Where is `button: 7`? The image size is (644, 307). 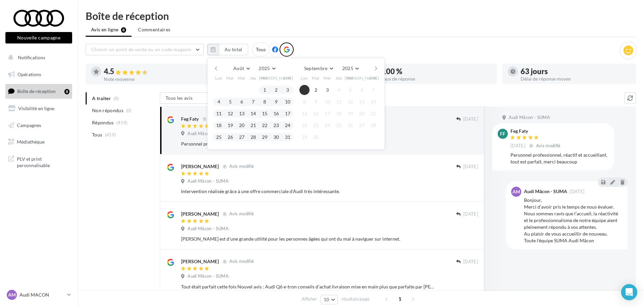 button: 7 is located at coordinates (374, 90).